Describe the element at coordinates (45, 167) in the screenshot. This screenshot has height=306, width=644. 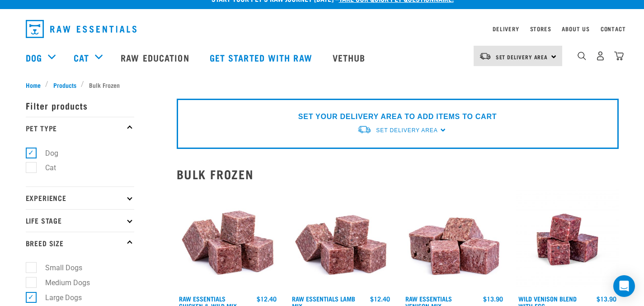
I see `label: Cat` at that location.